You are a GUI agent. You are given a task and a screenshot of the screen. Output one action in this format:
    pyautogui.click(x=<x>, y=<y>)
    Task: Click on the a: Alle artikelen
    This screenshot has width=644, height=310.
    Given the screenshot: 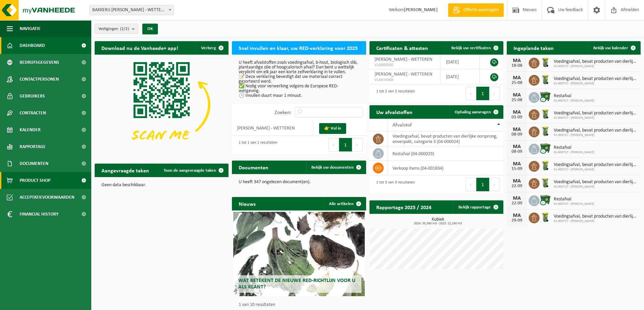 What is the action you would take?
    pyautogui.click(x=344, y=204)
    